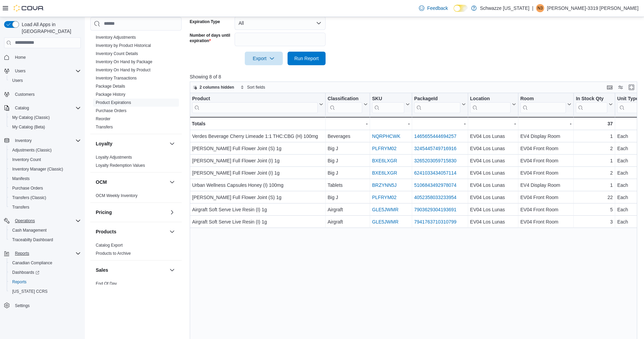 The width and height of the screenshot is (644, 339). Describe the element at coordinates (21, 58) in the screenshot. I see `a: Home` at that location.